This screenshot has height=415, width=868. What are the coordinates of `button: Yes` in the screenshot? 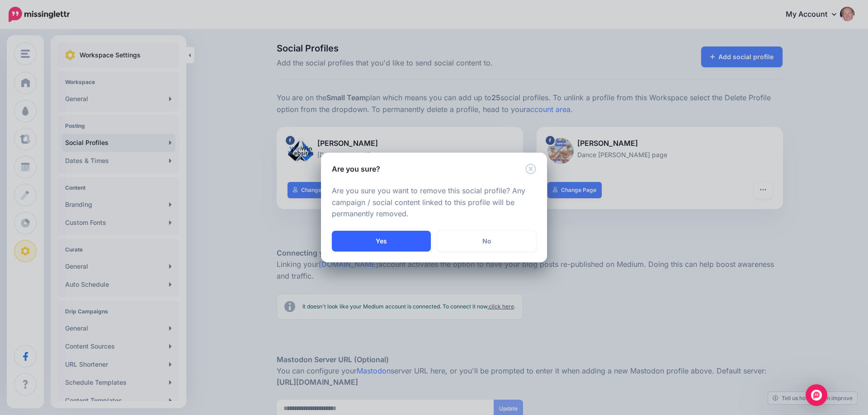 It's located at (381, 241).